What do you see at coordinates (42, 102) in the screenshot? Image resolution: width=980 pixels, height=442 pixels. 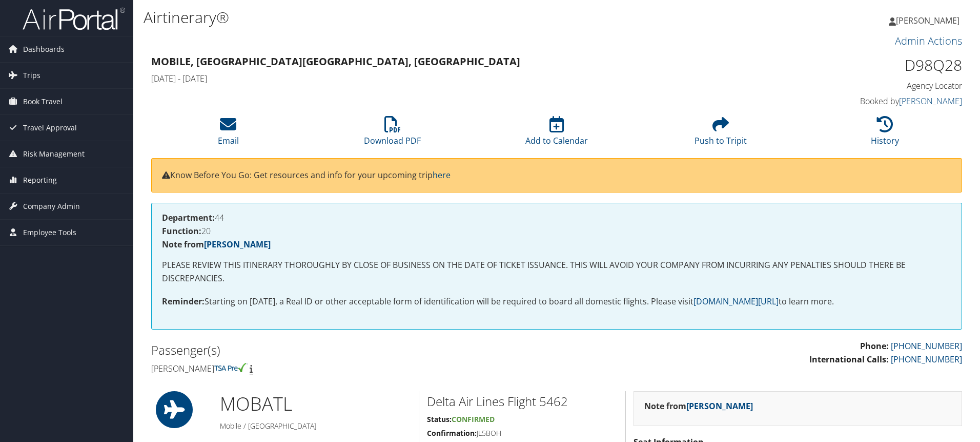 I see `span: Book Travel` at bounding box center [42, 102].